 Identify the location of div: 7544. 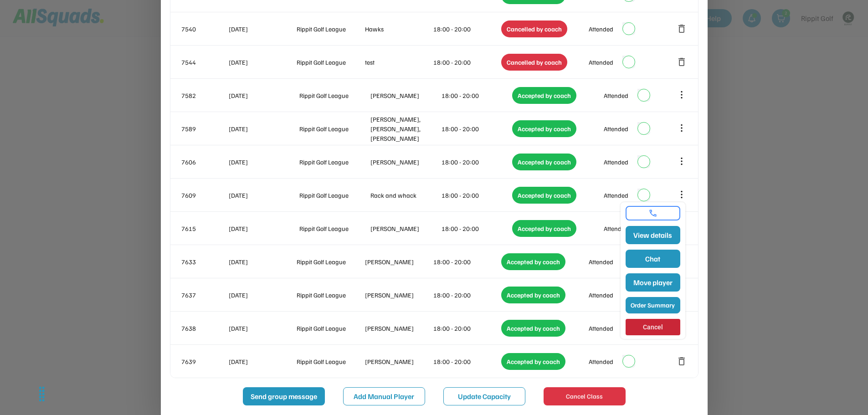
(204, 62).